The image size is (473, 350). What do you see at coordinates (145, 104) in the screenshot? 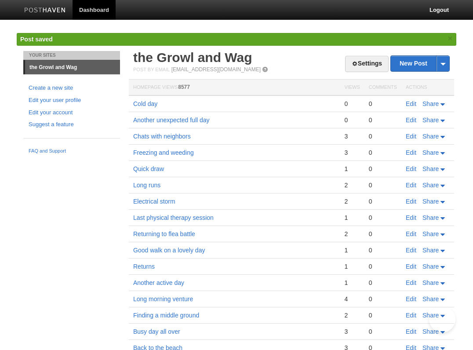
I see `a: Cold day` at bounding box center [145, 104].